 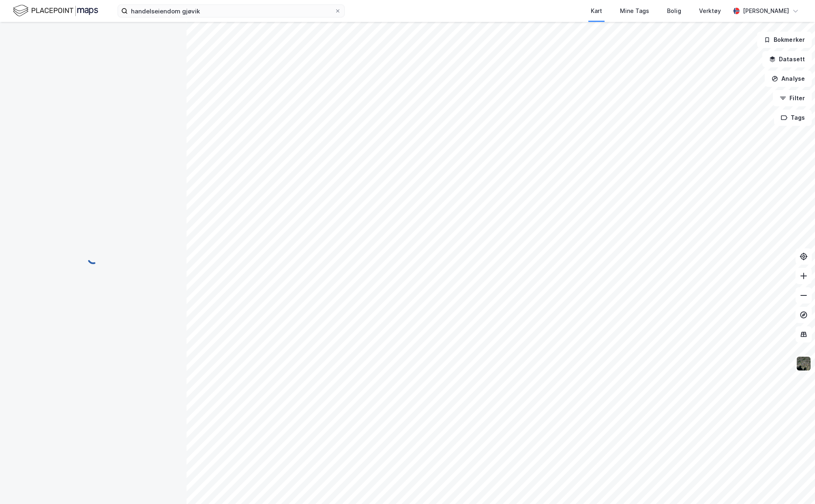 What do you see at coordinates (793, 98) in the screenshot?
I see `button: Filter` at bounding box center [793, 98].